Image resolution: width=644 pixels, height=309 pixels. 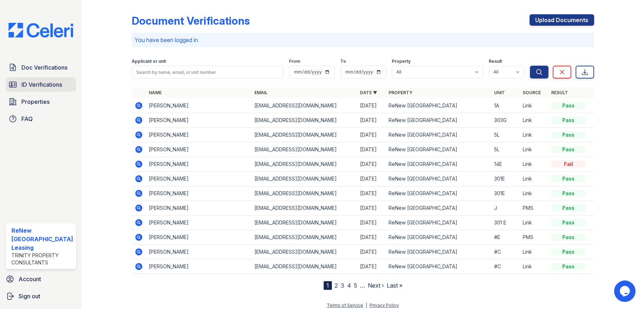 What do you see at coordinates (41, 84) in the screenshot?
I see `a: ID Verifications` at bounding box center [41, 84].